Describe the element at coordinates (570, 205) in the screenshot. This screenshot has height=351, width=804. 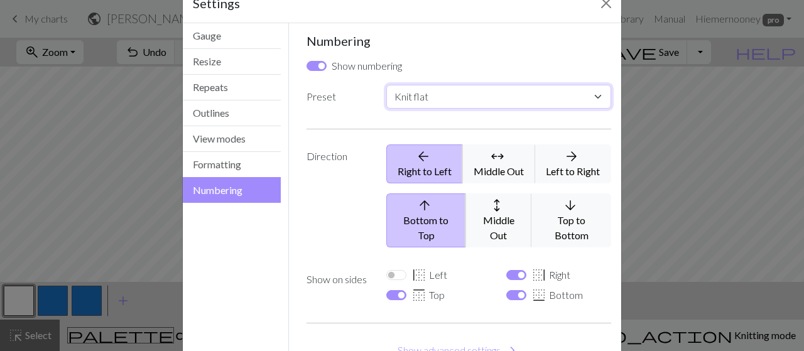
I see `span: arrow_downward` at that location.